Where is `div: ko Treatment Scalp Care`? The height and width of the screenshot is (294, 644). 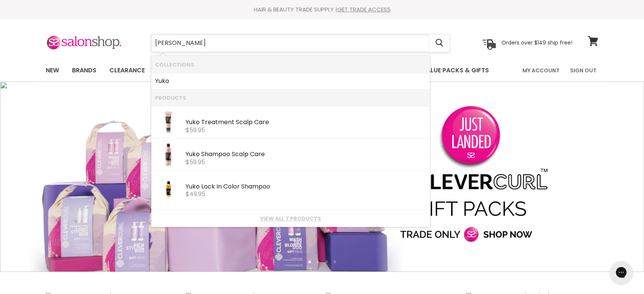 div: ko Treatment Scalp Care is located at coordinates (306, 122).